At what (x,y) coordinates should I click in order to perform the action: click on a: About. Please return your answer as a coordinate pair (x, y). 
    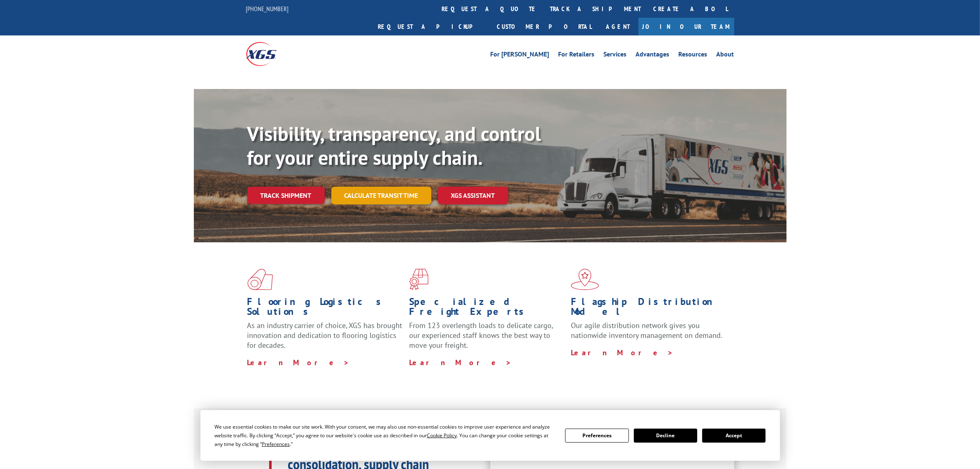
    Looking at the image, I should click on (725, 55).